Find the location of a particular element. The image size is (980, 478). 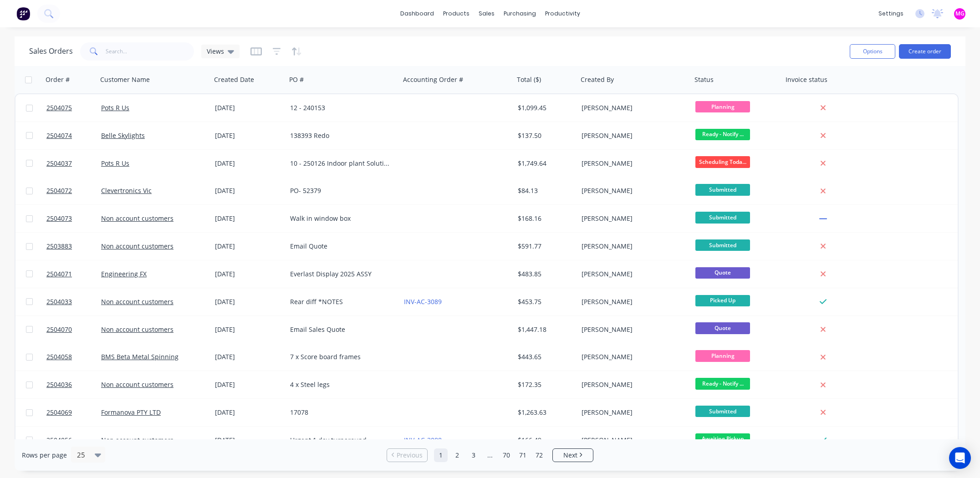

a: Page 2 is located at coordinates (457, 455).